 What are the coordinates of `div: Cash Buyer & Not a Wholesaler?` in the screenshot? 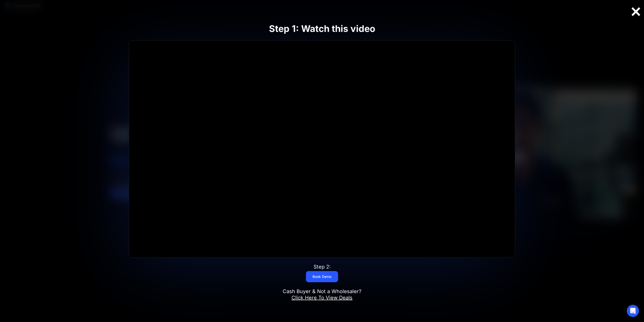 It's located at (322, 295).